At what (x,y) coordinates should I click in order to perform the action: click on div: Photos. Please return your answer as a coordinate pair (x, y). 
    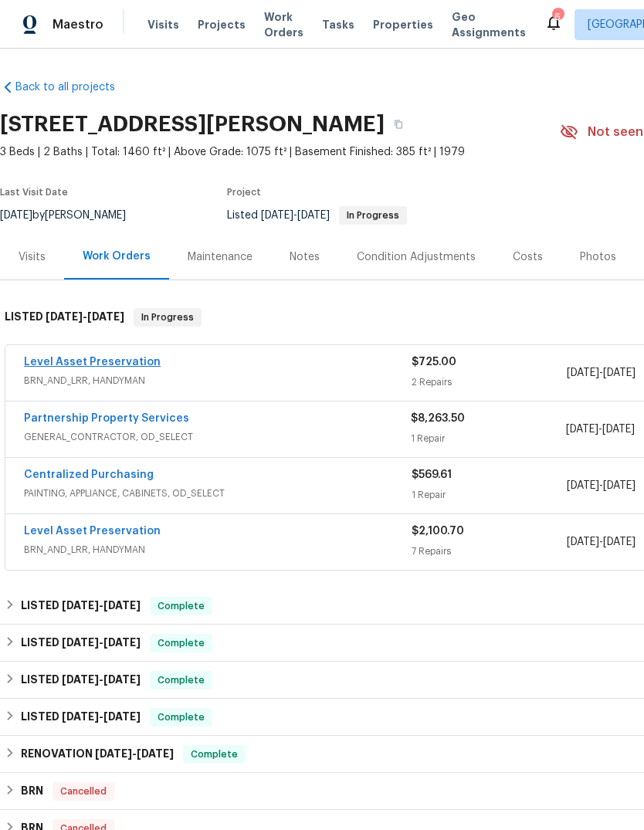
    Looking at the image, I should click on (598, 257).